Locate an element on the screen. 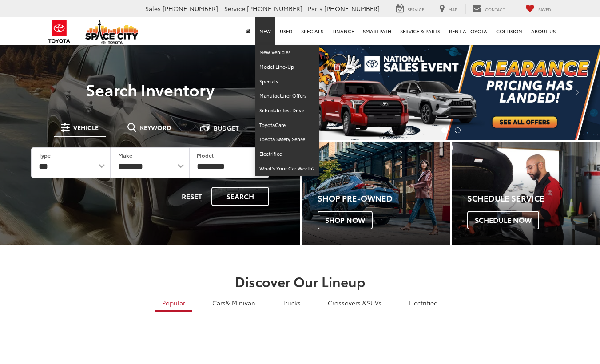 This screenshot has height=364, width=600. a: ToyotaCare is located at coordinates (287, 125).